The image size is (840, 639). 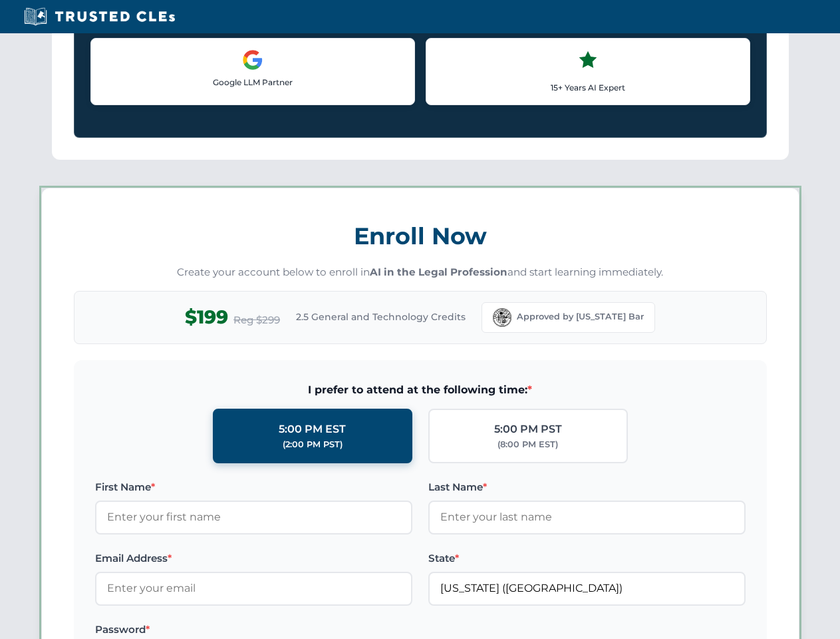 I want to click on label: Email Address, so click(x=253, y=558).